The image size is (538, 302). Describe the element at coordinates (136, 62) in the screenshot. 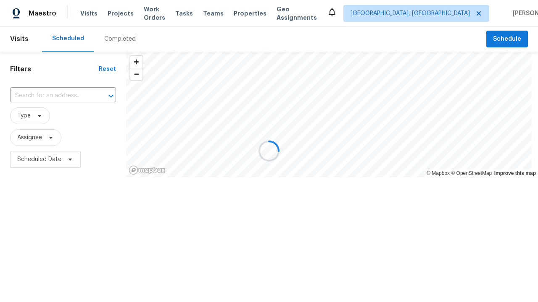

I see `span: Zoom in` at that location.